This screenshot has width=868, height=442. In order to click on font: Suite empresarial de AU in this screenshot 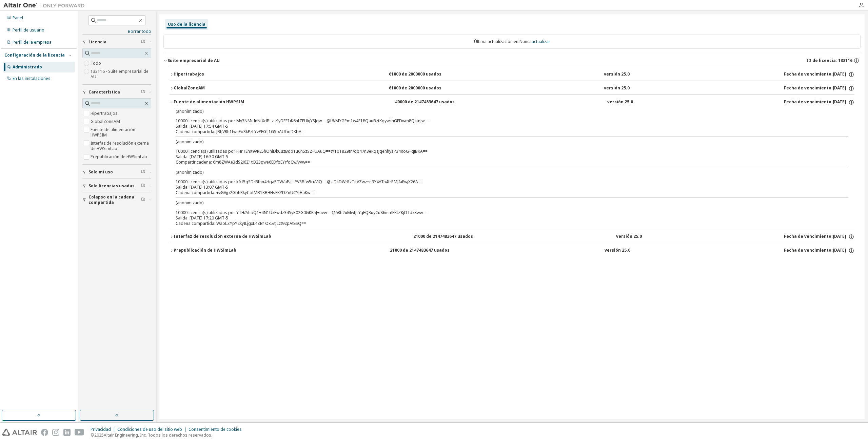, I will do `click(193, 60)`.